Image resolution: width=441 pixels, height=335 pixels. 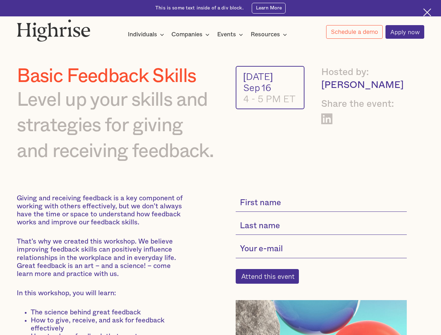 I want to click on div: 4 - 5 PM ET, so click(x=270, y=99).